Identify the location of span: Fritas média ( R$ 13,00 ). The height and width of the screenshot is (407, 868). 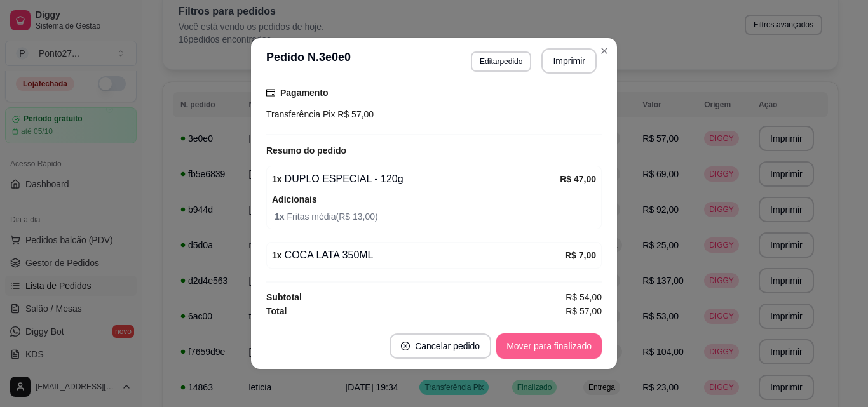
(435, 216).